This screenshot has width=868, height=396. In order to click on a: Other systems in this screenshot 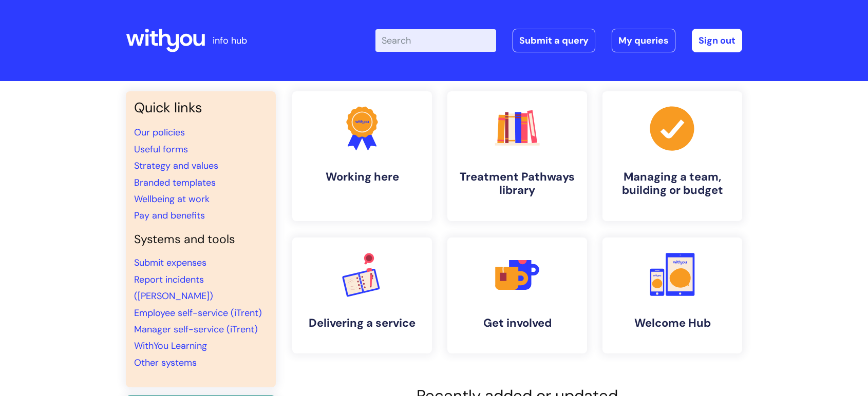, I will do `click(166, 363)`.